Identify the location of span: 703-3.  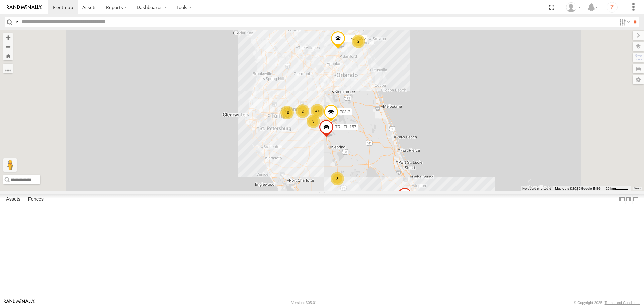
(344, 112).